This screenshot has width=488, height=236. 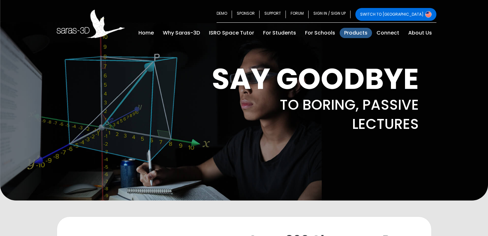 I want to click on img: Switch to USA, so click(x=428, y=14).